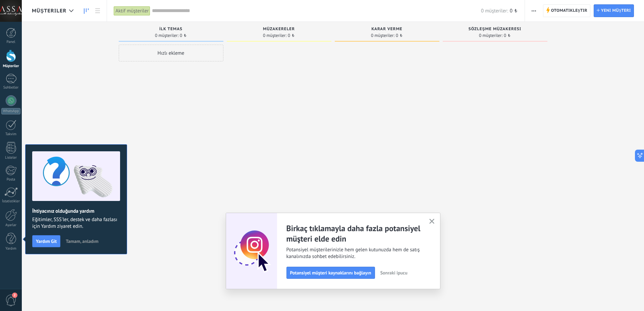 The height and width of the screenshot is (311, 644). What do you see at coordinates (279, 30) in the screenshot?
I see `div: Müzakereler` at bounding box center [279, 30].